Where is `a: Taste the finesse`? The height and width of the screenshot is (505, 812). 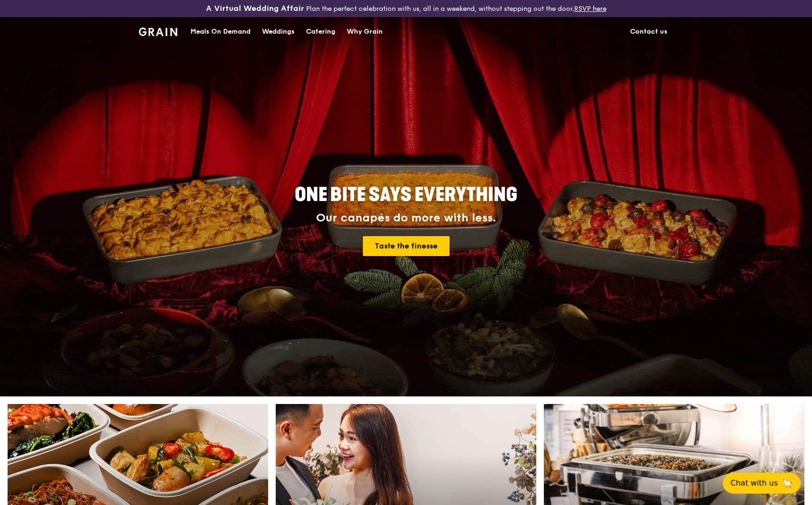
a: Taste the finesse is located at coordinates (406, 246).